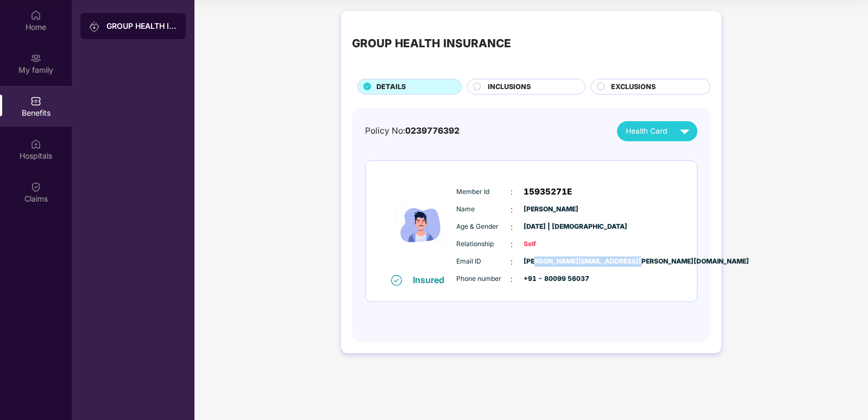 This screenshot has height=420, width=868. Describe the element at coordinates (657, 131) in the screenshot. I see `button: Health Card` at that location.